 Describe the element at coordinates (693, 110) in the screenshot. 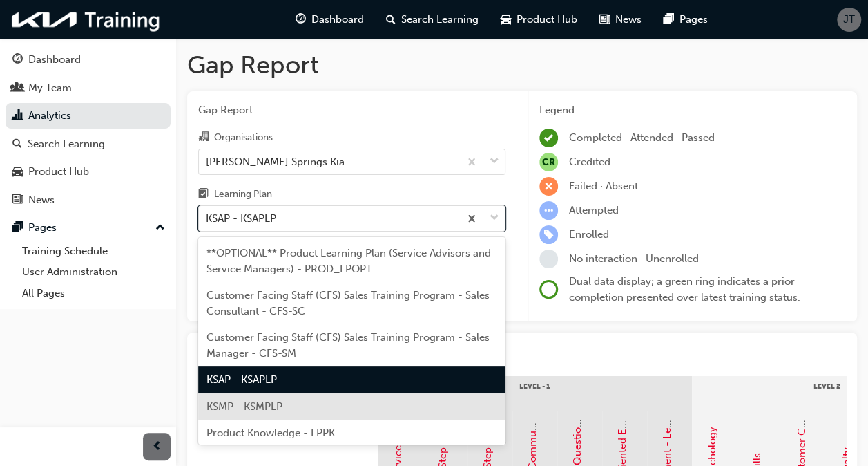

I see `div: Legend` at that location.